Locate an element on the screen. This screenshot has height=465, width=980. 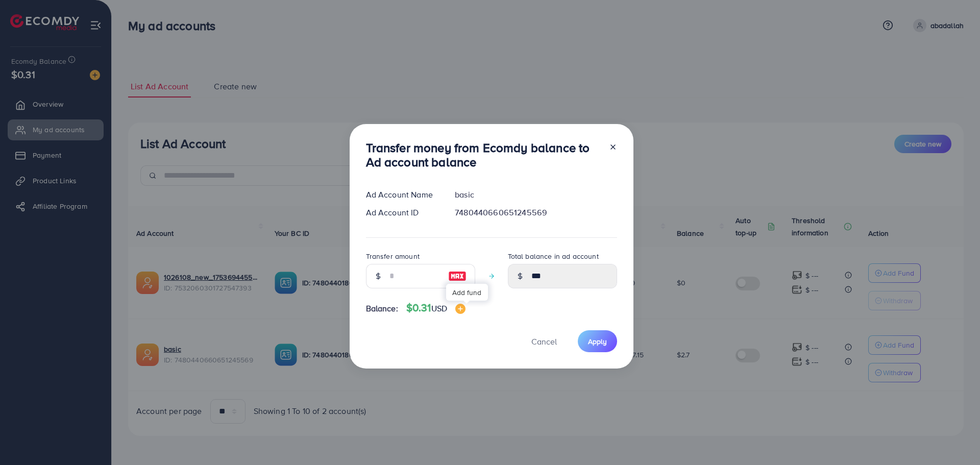
span: Balance: is located at coordinates (382, 308).